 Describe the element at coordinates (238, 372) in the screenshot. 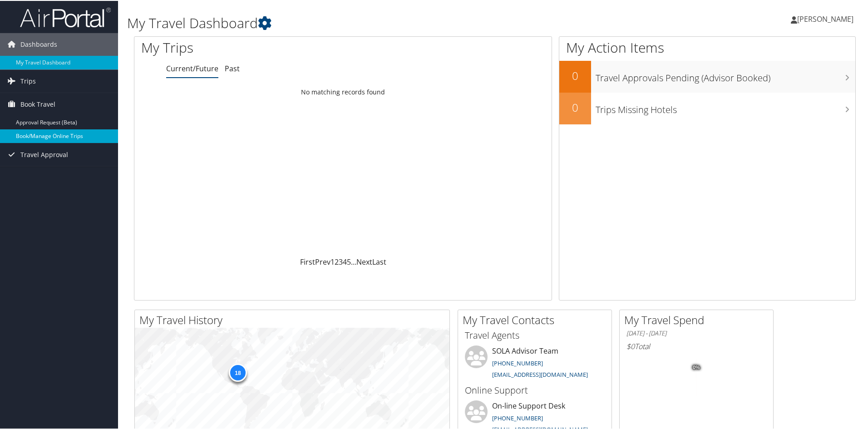

I see `div: 18` at that location.